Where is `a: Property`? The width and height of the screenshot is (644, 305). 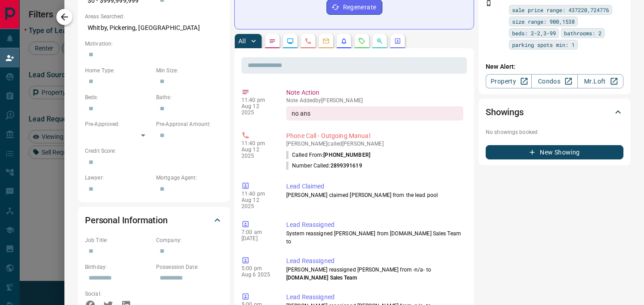
a: Property is located at coordinates (509, 82).